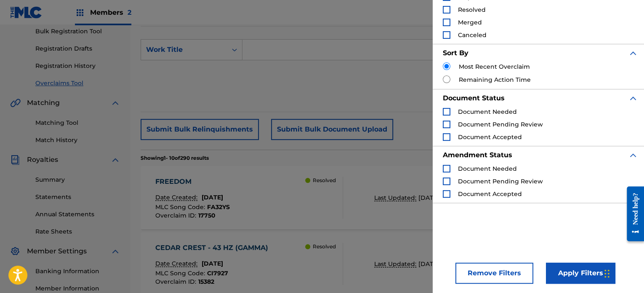 The image size is (644, 293). Describe the element at coordinates (78, 140) in the screenshot. I see `a: Match History` at that location.